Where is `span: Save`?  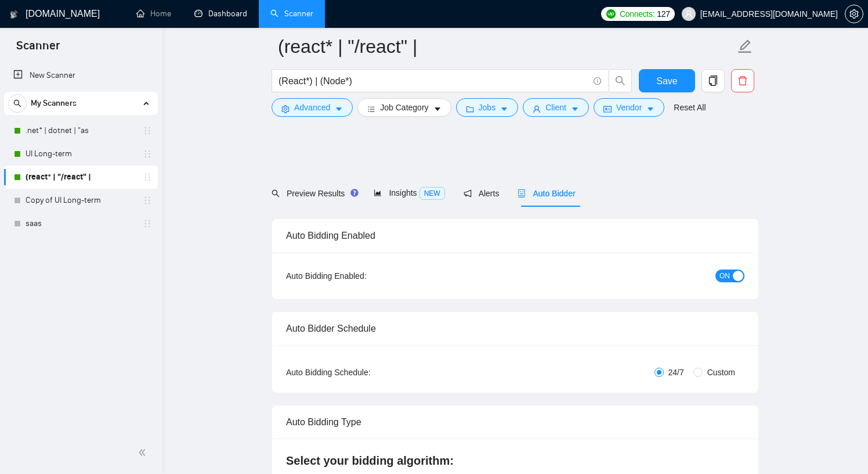
span: Save is located at coordinates (667, 81).